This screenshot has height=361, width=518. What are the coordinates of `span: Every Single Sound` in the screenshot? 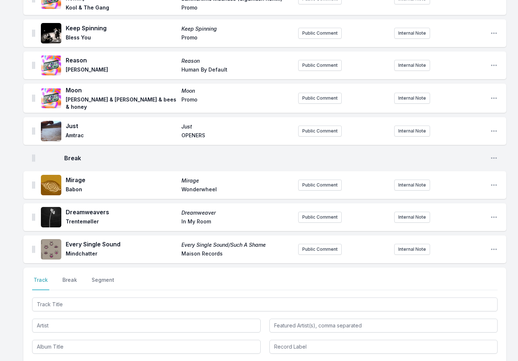 It's located at (121, 244).